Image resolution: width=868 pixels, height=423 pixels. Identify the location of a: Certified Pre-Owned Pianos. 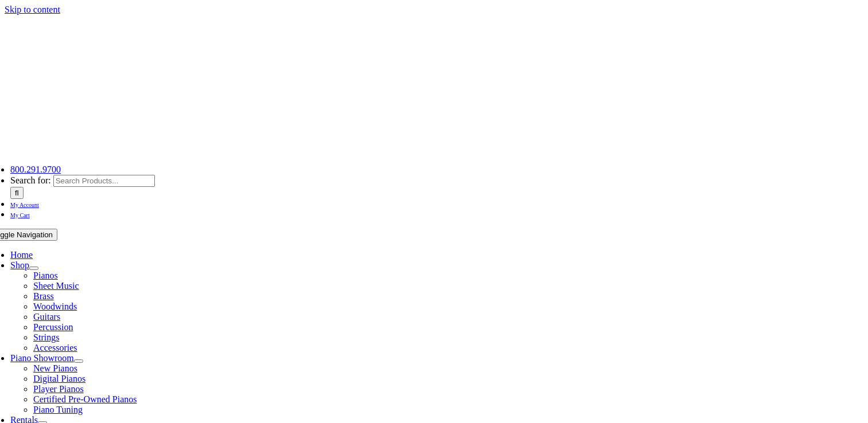
(85, 399).